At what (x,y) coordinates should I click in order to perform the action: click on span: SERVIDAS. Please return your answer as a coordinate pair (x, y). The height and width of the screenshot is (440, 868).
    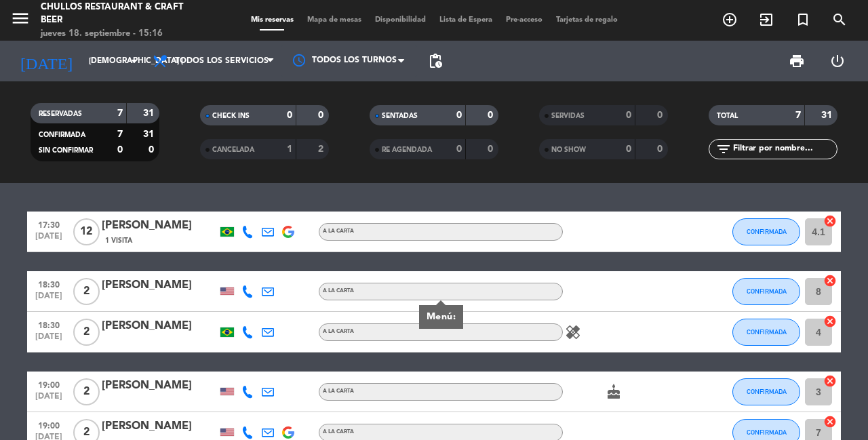
    Looking at the image, I should click on (567, 116).